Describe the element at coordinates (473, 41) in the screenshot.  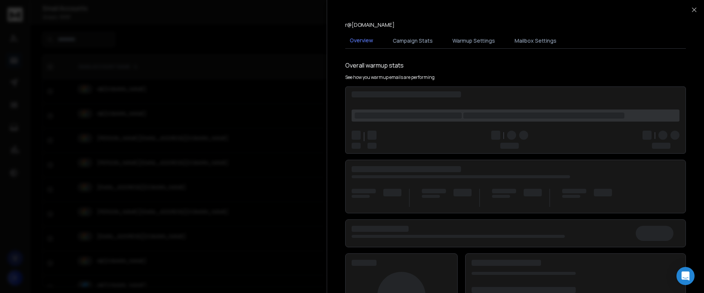
I see `button: Warmup Settings` at that location.